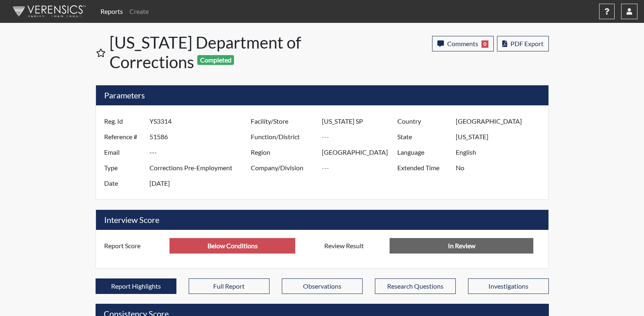 The height and width of the screenshot is (316, 644). I want to click on button: PDF Export, so click(523, 43).